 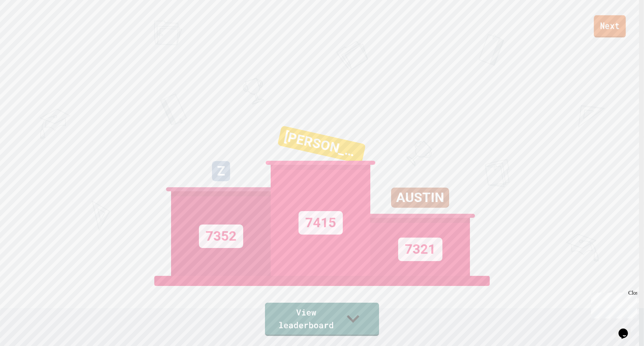 What do you see at coordinates (321, 223) in the screenshot?
I see `div: 7415` at bounding box center [321, 223].